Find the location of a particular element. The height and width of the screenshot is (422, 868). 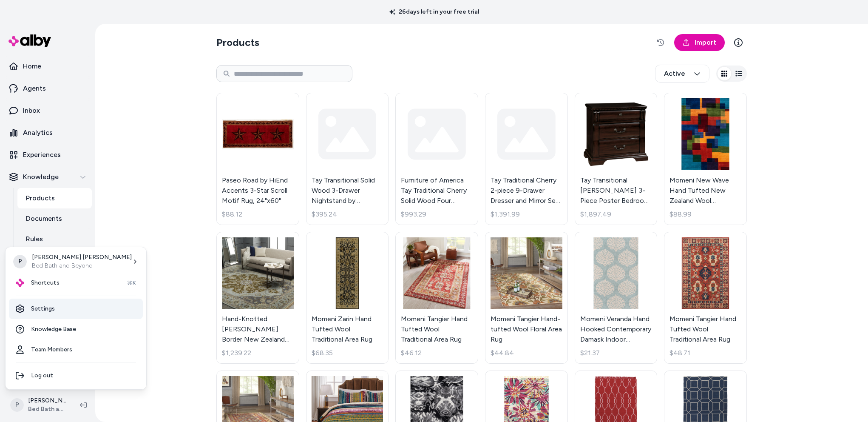

a: Team Members is located at coordinates (76, 350).